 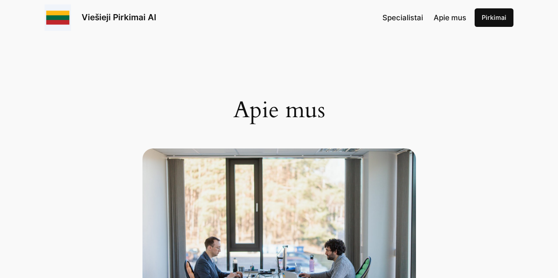 I want to click on a: Pirkimai, so click(x=494, y=18).